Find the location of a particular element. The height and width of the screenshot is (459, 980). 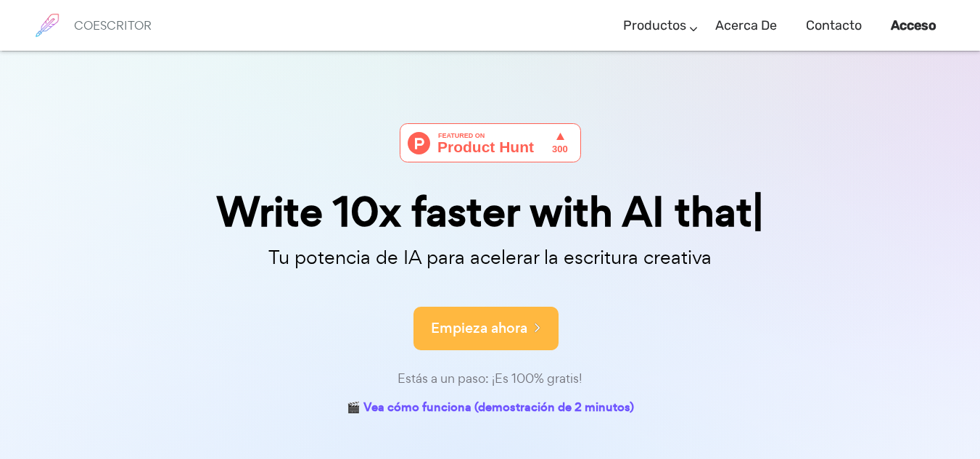

a: Productos is located at coordinates (654, 26).